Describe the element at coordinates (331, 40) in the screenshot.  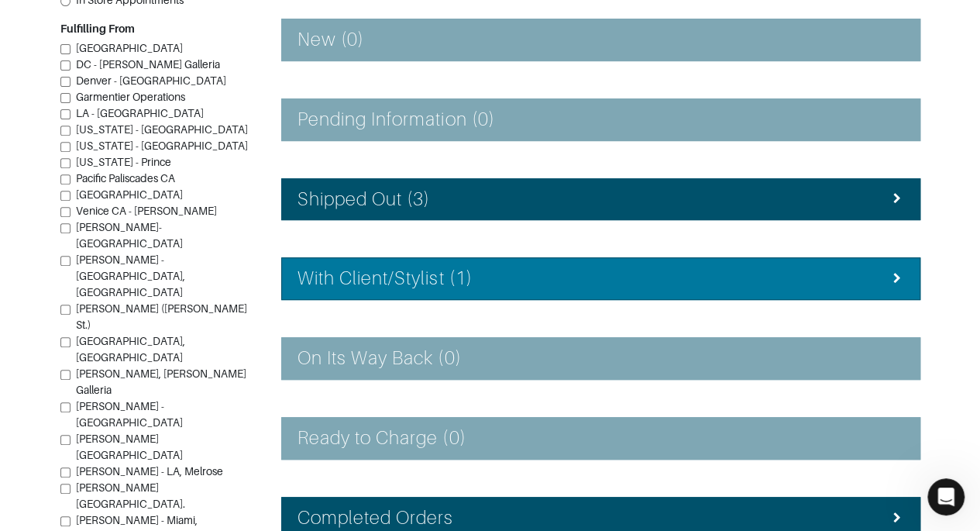
I see `h4: New (0)` at that location.